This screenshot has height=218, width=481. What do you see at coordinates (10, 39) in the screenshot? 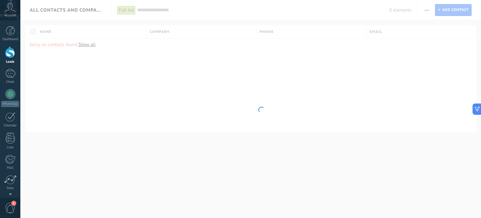
I see `div: Dashboard` at bounding box center [10, 39].